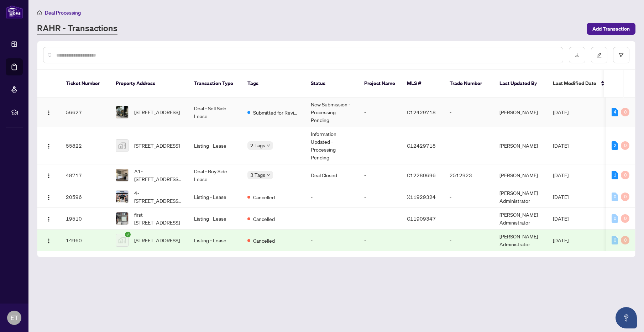 The width and height of the screenshot is (644, 332). Describe the element at coordinates (577, 55) in the screenshot. I see `span: download` at that location.